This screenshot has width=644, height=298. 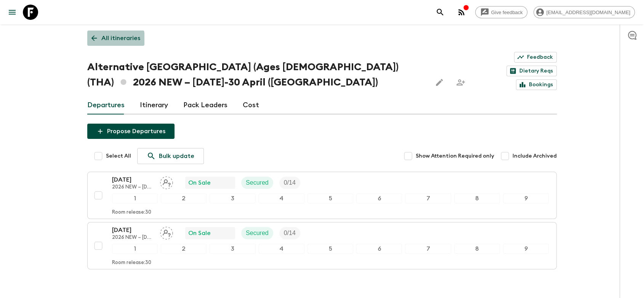 I want to click on a: Itinerary, so click(x=154, y=105).